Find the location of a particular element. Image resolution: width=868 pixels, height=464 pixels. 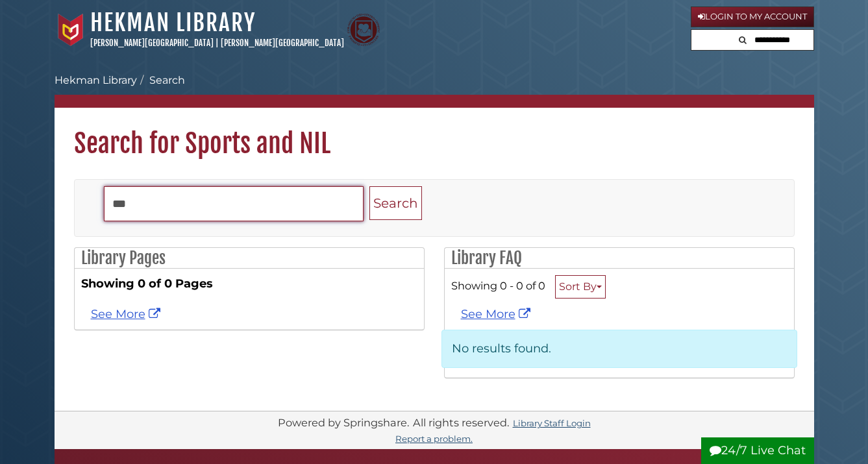

h2: Library FAQ is located at coordinates (619, 258).